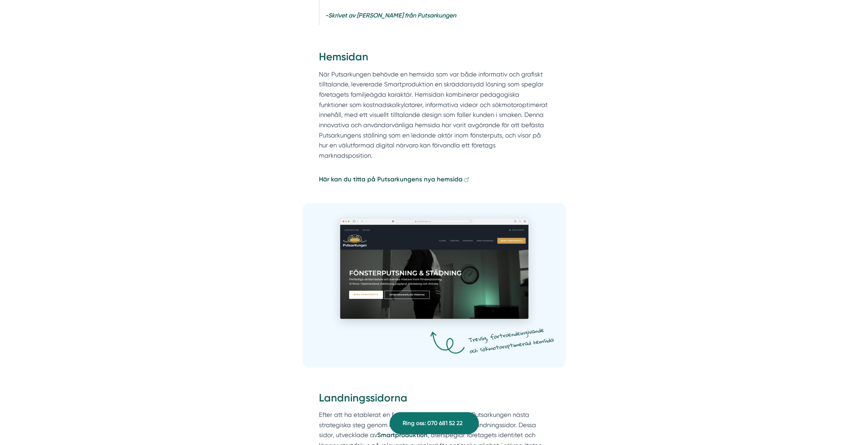 The height and width of the screenshot is (445, 868). I want to click on strong: Här kan du titta på Putsarkungens nya hemsida, so click(391, 179).